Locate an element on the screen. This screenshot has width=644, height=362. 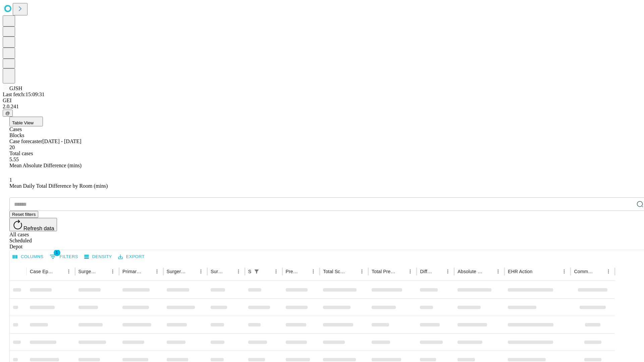
button: Select columns is located at coordinates (28, 257).